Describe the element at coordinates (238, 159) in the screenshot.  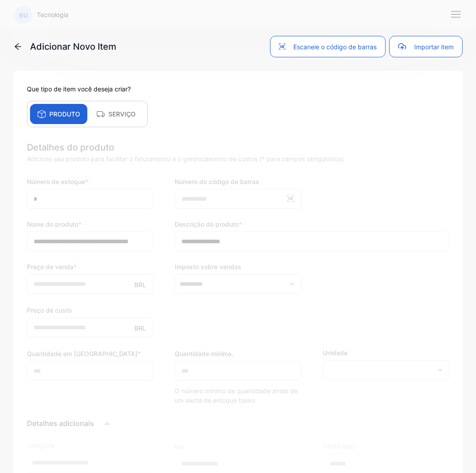
I see `div: Adicione seu produto para facilitar o faturamento e o gerenciamento de custos (* para campos obri...` at that location.